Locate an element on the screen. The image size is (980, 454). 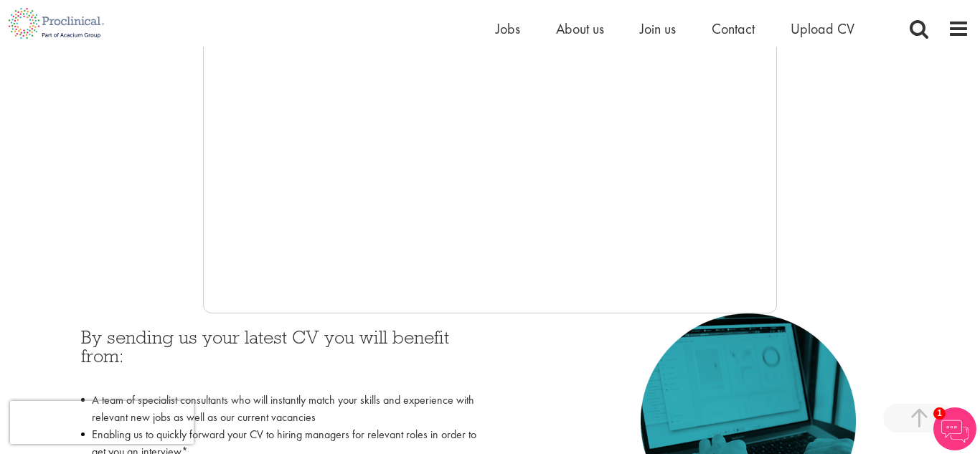
span: About us is located at coordinates (579, 28).